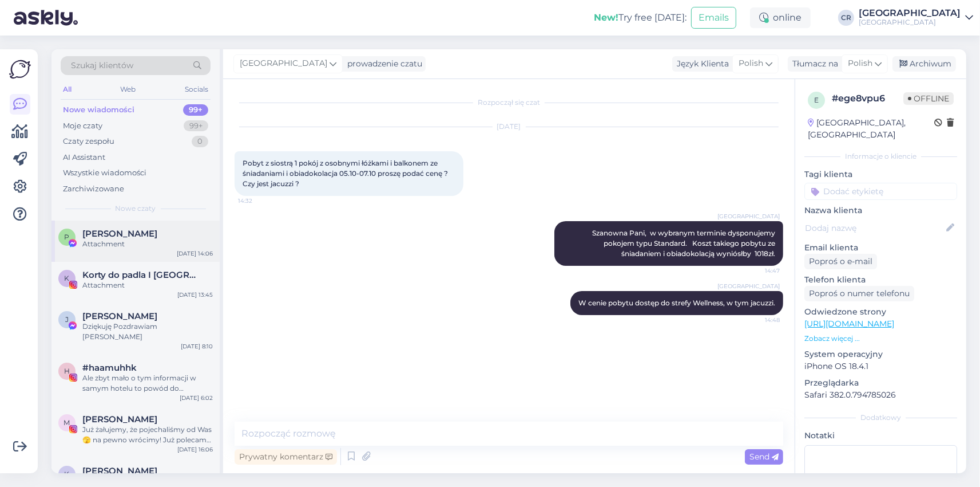 Image resolution: width=980 pixels, height=487 pixels. Describe the element at coordinates (119, 419) in the screenshot. I see `span: Monika Adamczak-Malinowska` at that location.